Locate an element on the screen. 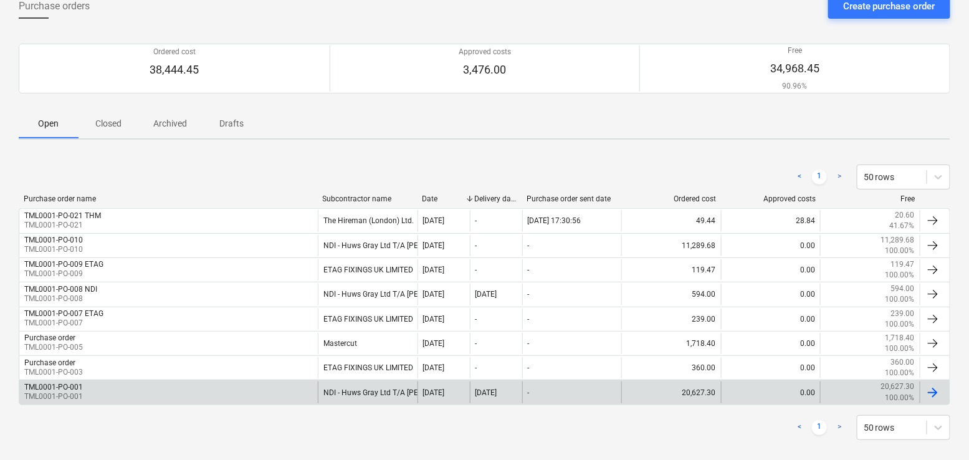 This screenshot has height=460, width=969. p: 3,476.00 is located at coordinates (485, 70).